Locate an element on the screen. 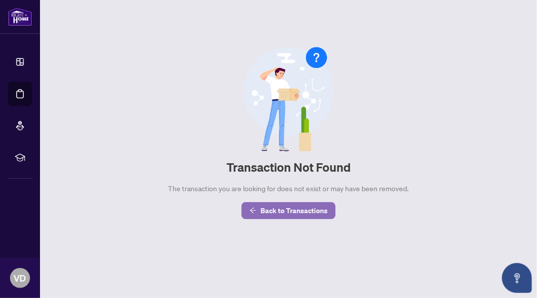 Image resolution: width=537 pixels, height=298 pixels. h2: Transaction Not Found is located at coordinates (288, 167).